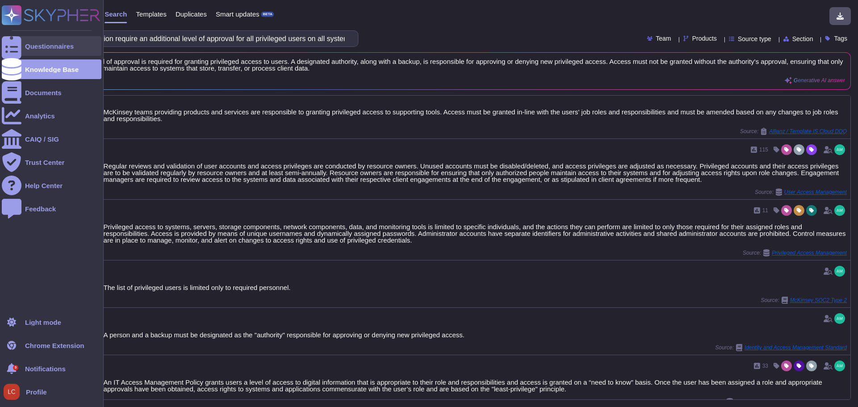 The height and width of the screenshot is (407, 858). I want to click on a: Documents, so click(51, 93).